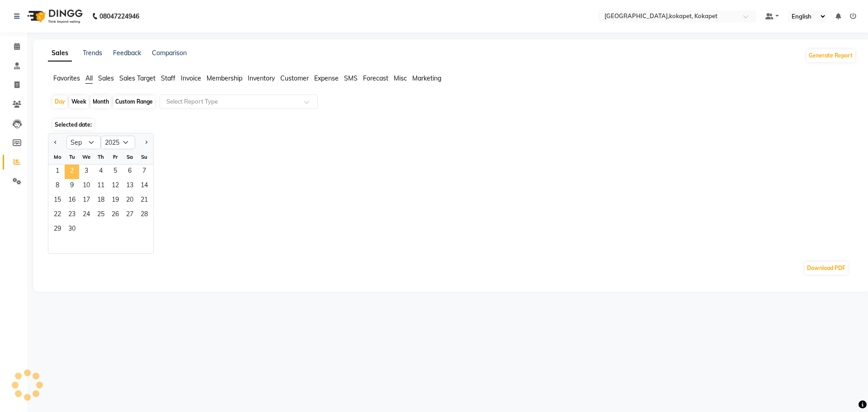  Describe the element at coordinates (101, 172) in the screenshot. I see `div: Thursday, September 4, 2025` at that location.